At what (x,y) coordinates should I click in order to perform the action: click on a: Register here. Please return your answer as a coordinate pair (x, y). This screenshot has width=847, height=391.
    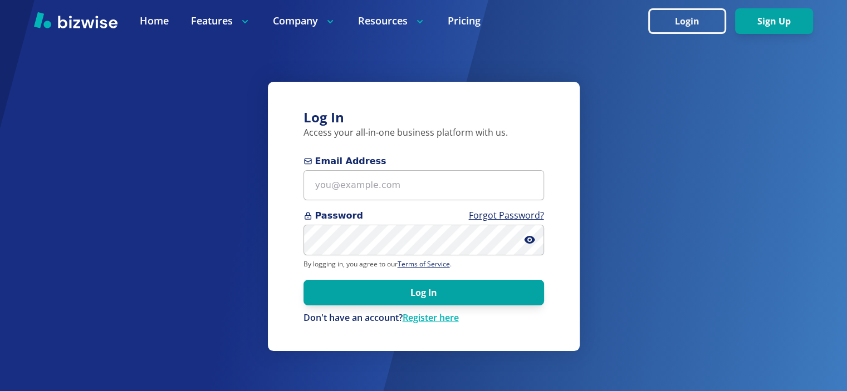
    Looking at the image, I should click on (430, 318).